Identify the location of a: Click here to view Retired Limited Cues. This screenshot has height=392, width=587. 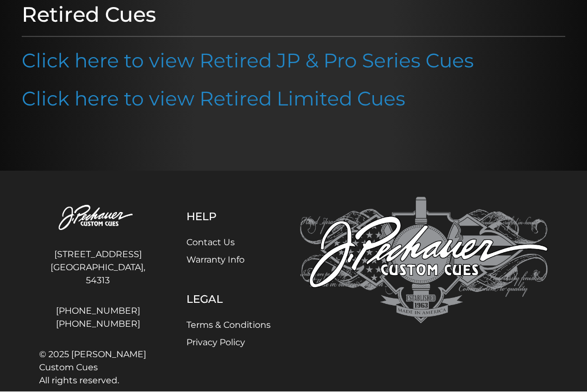
(214, 99).